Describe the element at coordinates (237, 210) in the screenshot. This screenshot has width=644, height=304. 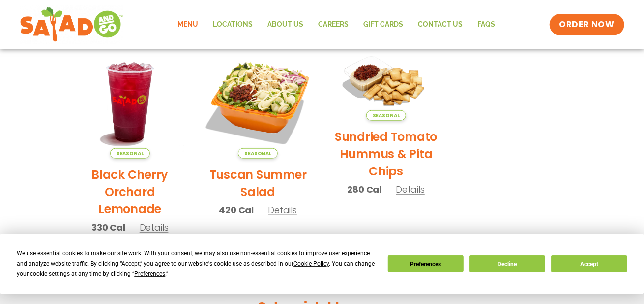
I see `span: 420 Cal` at that location.